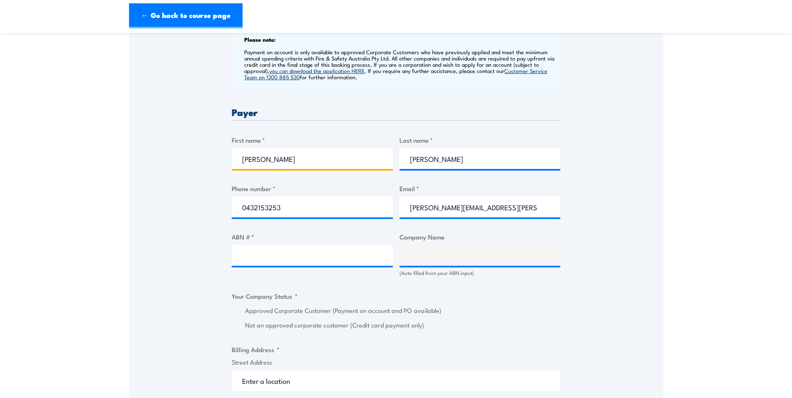  I want to click on label: Company Name, so click(480, 237).